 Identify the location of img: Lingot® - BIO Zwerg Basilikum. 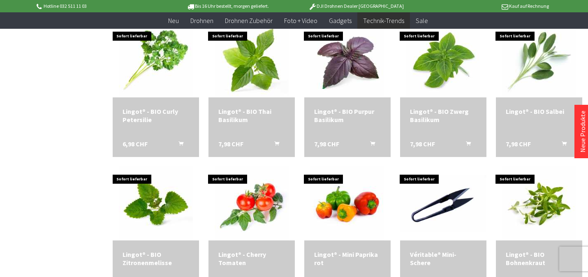
(443, 60).